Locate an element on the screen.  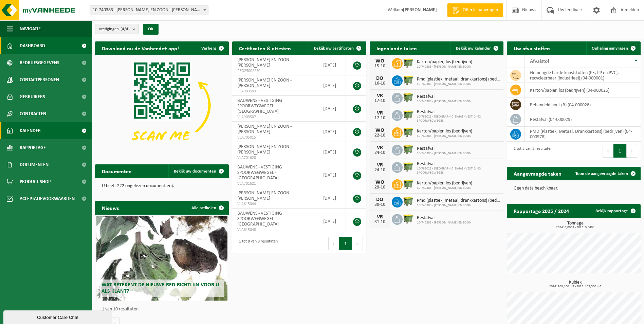
span: Pmd (plastiek, metaal, drankkartons) (bedrijven) is located at coordinates (458, 201).